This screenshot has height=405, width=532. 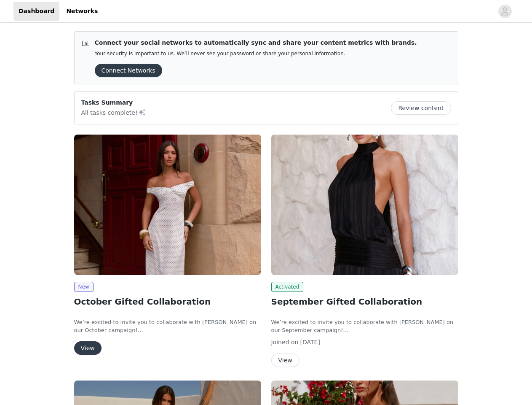 What do you see at coordinates (82, 11) in the screenshot?
I see `a: Networks` at bounding box center [82, 11].